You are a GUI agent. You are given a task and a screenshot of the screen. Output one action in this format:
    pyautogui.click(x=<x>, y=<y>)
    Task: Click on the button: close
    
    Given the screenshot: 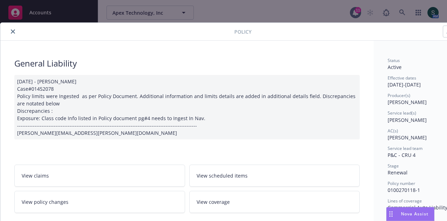 What is the action you would take?
    pyautogui.click(x=13, y=31)
    